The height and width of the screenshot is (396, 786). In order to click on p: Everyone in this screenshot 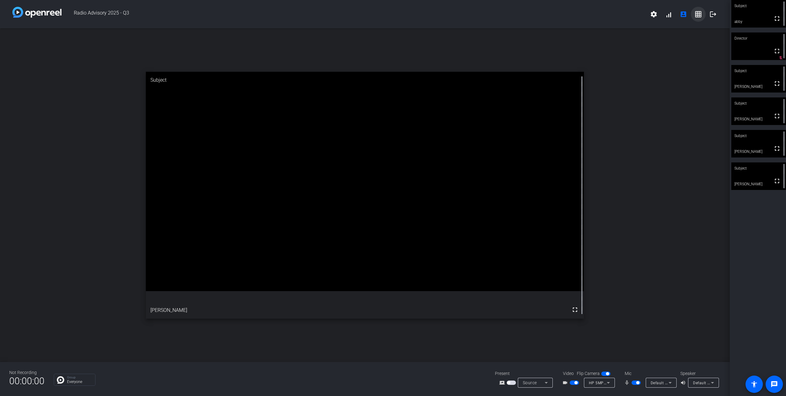, I will do `click(79, 381)`.